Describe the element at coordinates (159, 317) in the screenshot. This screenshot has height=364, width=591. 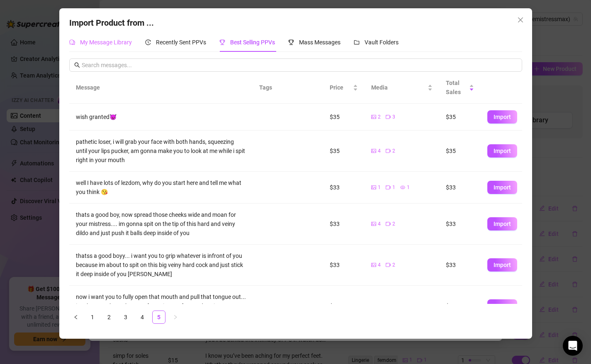
I see `li: 5` at that location.